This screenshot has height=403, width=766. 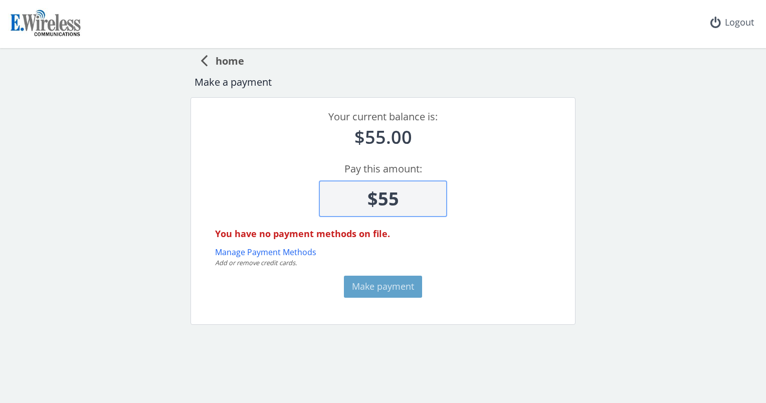 What do you see at coordinates (266, 252) in the screenshot?
I see `button: Manage Payment Methods` at bounding box center [266, 252].